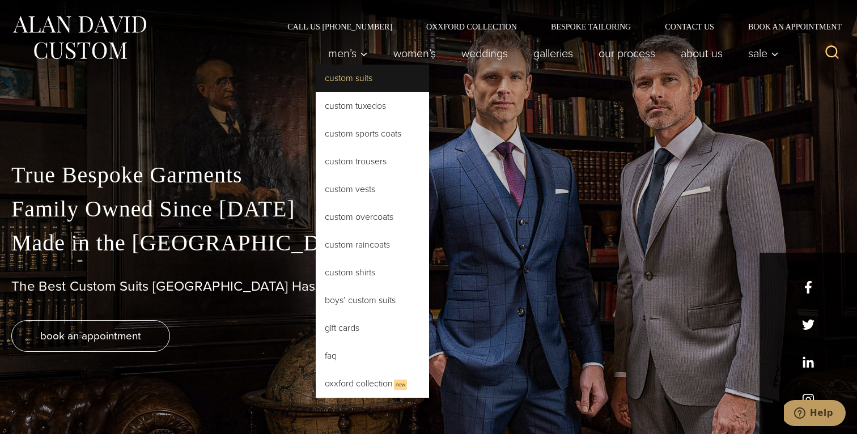  I want to click on a: weddings, so click(484, 53).